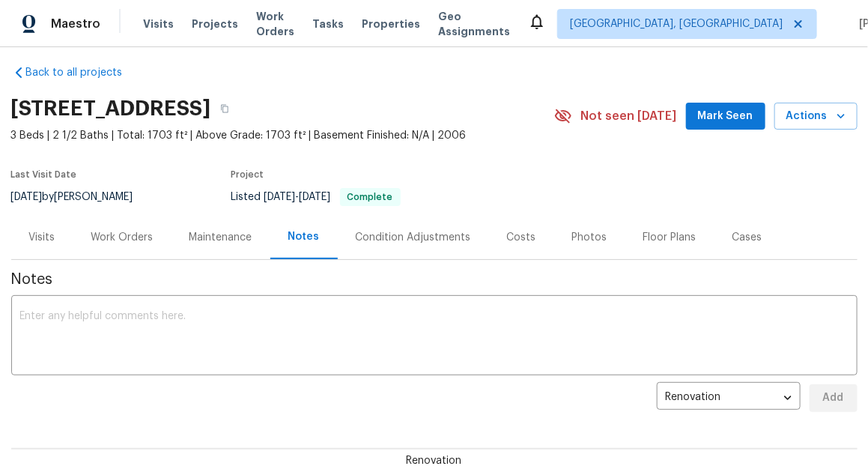  Describe the element at coordinates (328, 24) in the screenshot. I see `span: Tasks` at that location.